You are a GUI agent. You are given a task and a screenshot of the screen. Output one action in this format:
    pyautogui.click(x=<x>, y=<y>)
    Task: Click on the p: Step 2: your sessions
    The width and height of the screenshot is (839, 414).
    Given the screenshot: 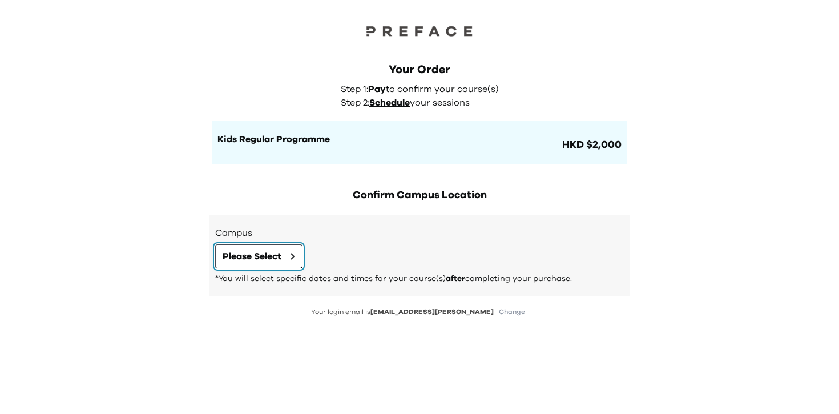 What is the action you would take?
    pyautogui.click(x=423, y=103)
    